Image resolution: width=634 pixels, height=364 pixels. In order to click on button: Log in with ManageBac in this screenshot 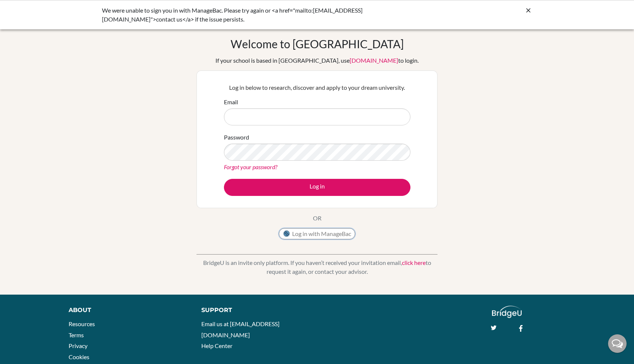, I will do `click(317, 233)`.